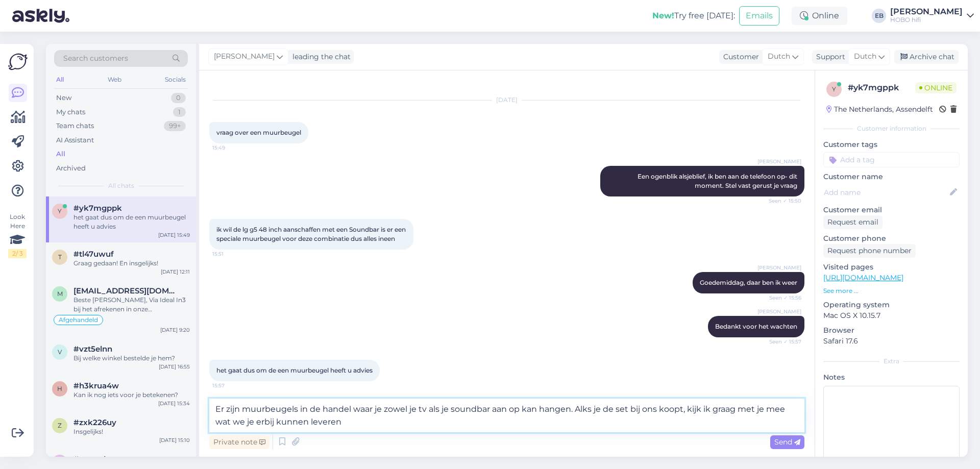 Image resolution: width=980 pixels, height=469 pixels. Describe the element at coordinates (782, 298) in the screenshot. I see `span: Seen ✓ 15:56` at that location.